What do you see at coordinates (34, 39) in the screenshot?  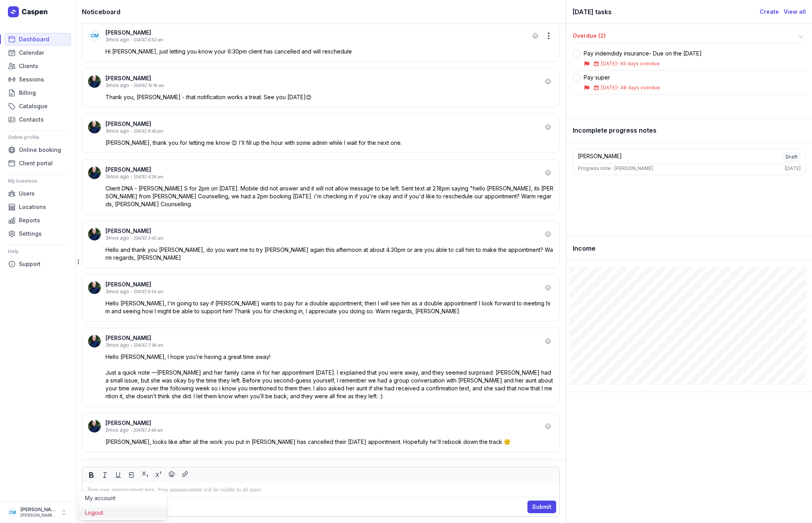 I see `span: Dashboard` at bounding box center [34, 39].